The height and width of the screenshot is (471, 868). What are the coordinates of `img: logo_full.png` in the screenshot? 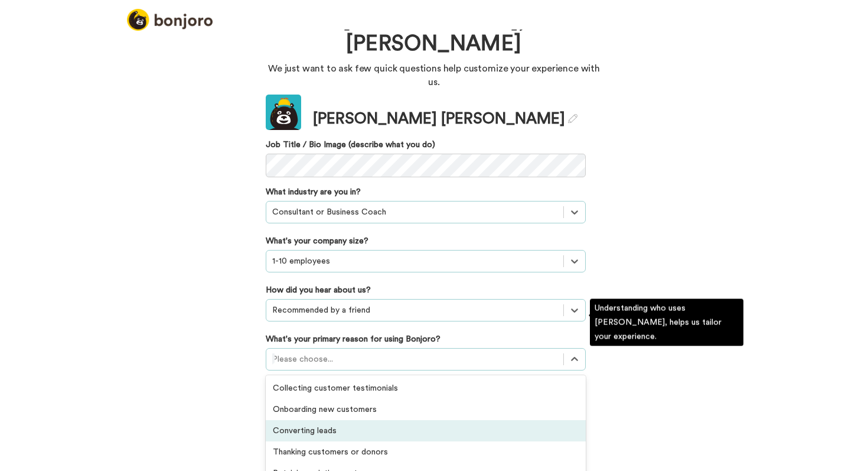 It's located at (169, 20).